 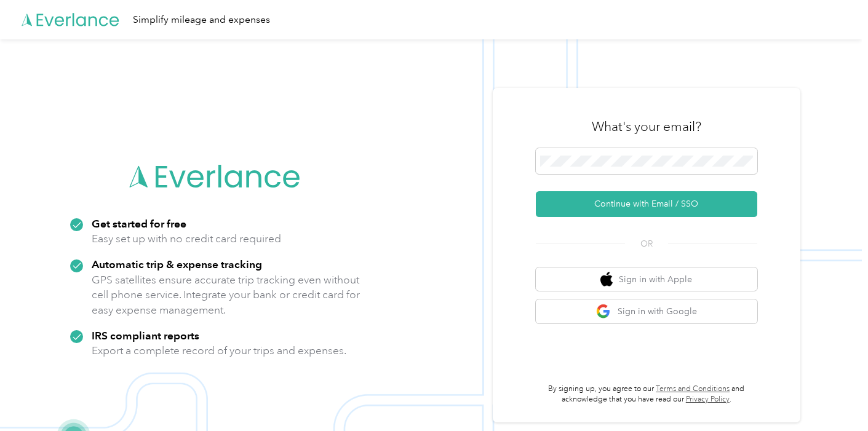 What do you see at coordinates (607, 279) in the screenshot?
I see `img: apple logo` at bounding box center [607, 279].